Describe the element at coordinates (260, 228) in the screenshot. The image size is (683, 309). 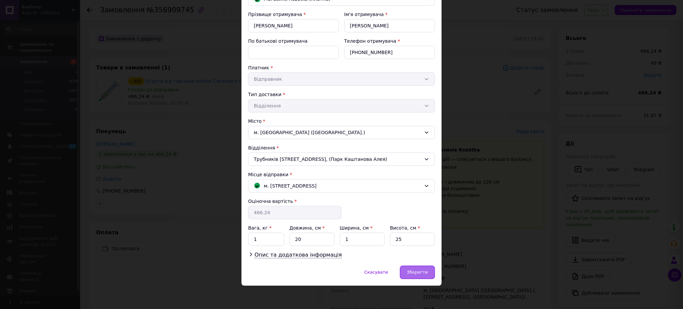
I see `label: Вага, кг` at that location.